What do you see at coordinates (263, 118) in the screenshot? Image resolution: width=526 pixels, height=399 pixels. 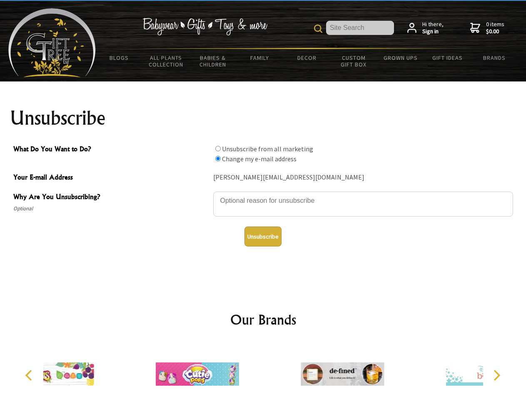 I see `h1: Unsubscribe` at bounding box center [263, 118].